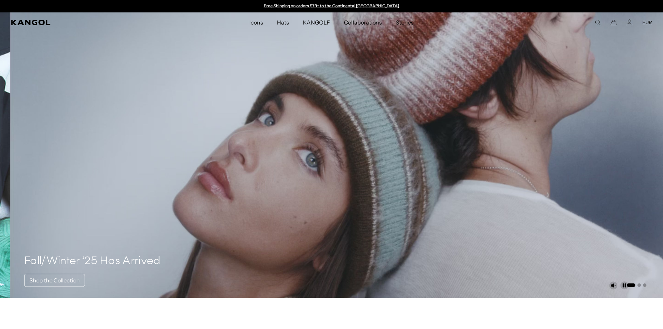  What do you see at coordinates (644, 285) in the screenshot?
I see `button: Go to slide 3` at bounding box center [644, 285].